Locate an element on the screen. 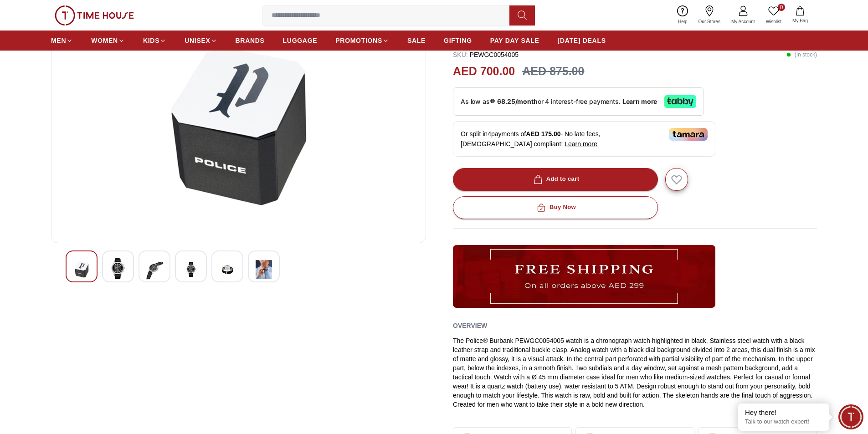 The width and height of the screenshot is (868, 434). span: PAY DAY SALE is located at coordinates (515, 40).